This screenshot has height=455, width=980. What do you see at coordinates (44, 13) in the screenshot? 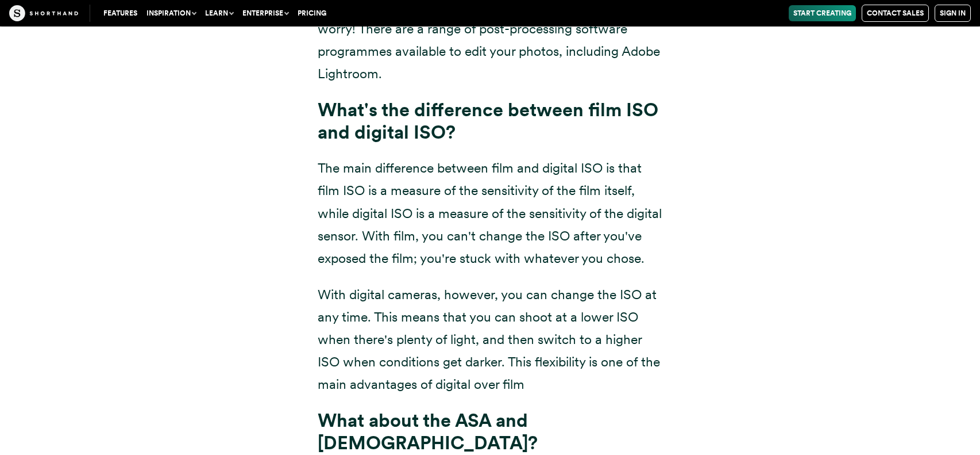
I see `img: The Craft` at bounding box center [44, 13].